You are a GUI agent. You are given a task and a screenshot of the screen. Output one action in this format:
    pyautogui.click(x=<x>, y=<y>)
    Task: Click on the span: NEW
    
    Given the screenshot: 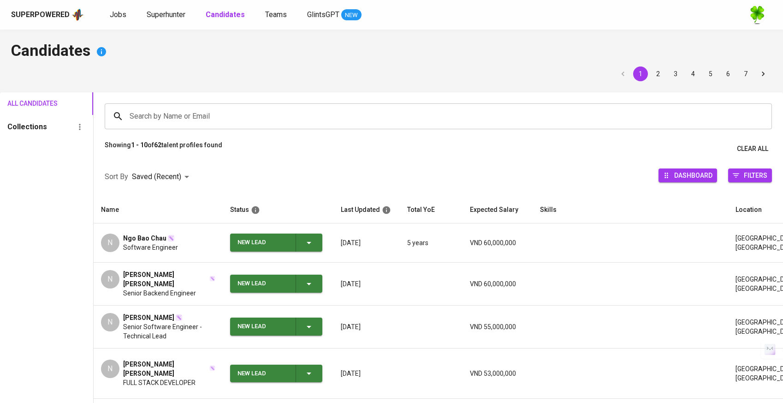 What is the action you would take?
    pyautogui.click(x=351, y=15)
    